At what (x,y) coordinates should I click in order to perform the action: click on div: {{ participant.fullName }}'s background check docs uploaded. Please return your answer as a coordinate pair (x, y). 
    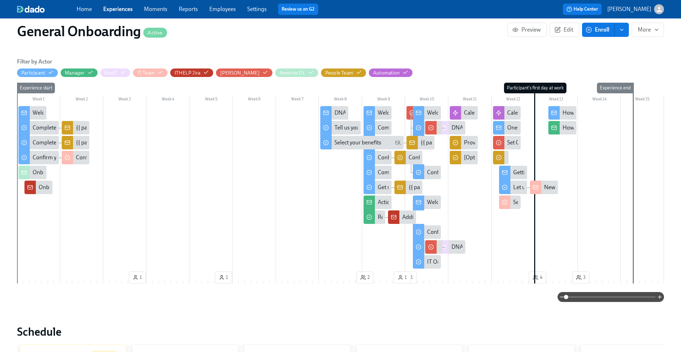
    Looking at the image, I should click on (76, 128).